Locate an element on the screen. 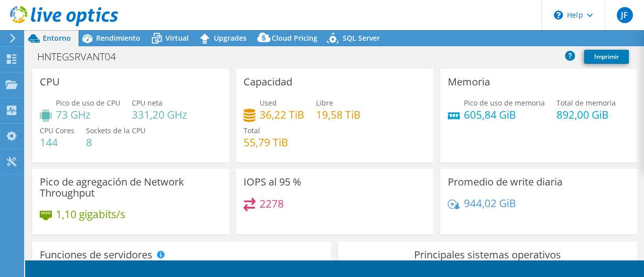 The image size is (644, 277). span: Virtual is located at coordinates (177, 38).